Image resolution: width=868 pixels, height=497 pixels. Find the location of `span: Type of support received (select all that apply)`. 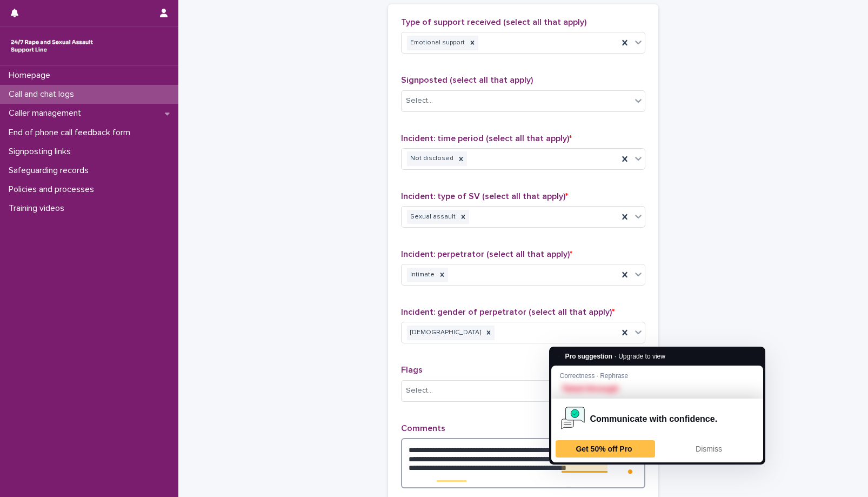

span: Type of support received (select all that apply) is located at coordinates (494, 22).